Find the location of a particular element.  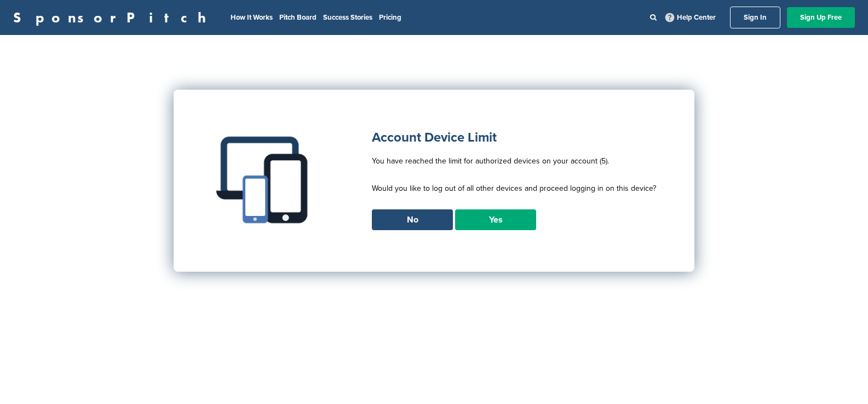

a: Sign Up Free is located at coordinates (821, 18).